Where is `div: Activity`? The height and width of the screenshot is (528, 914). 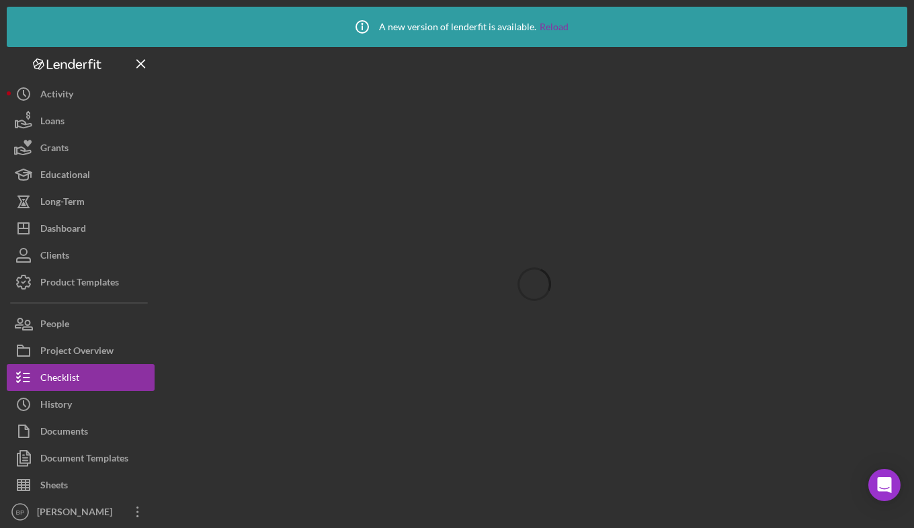 div: Activity is located at coordinates (56, 95).